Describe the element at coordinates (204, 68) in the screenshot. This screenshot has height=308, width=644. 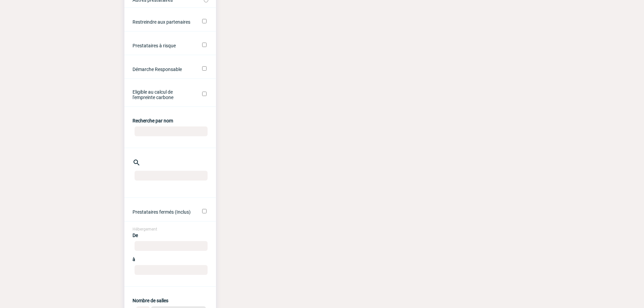
I see `input: Démarche Responsable` at that location.